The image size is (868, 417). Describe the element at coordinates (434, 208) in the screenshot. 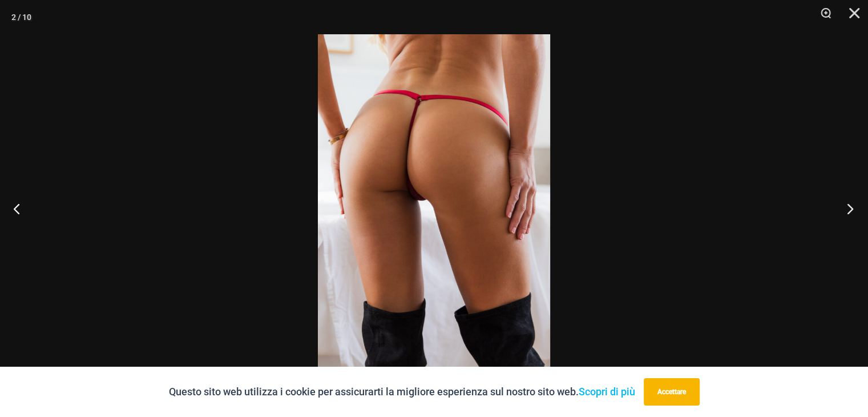

I see `img: Piaceri Colpevoli Rosso 689 Micro 02` at that location.